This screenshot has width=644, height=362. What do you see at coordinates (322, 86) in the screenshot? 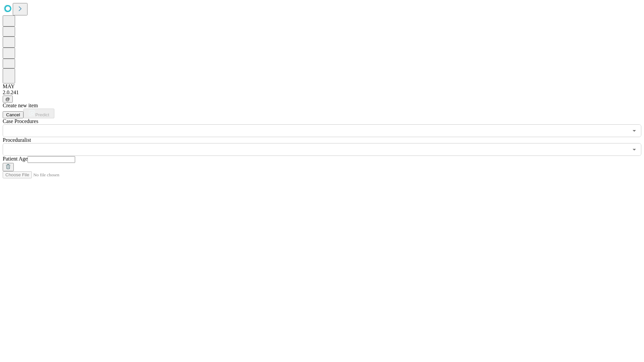
I see `div: MAY` at bounding box center [322, 86].